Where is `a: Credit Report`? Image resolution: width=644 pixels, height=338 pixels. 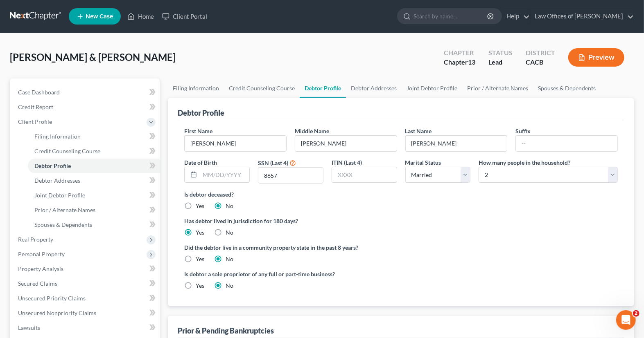
a: Credit Report is located at coordinates (86, 107).